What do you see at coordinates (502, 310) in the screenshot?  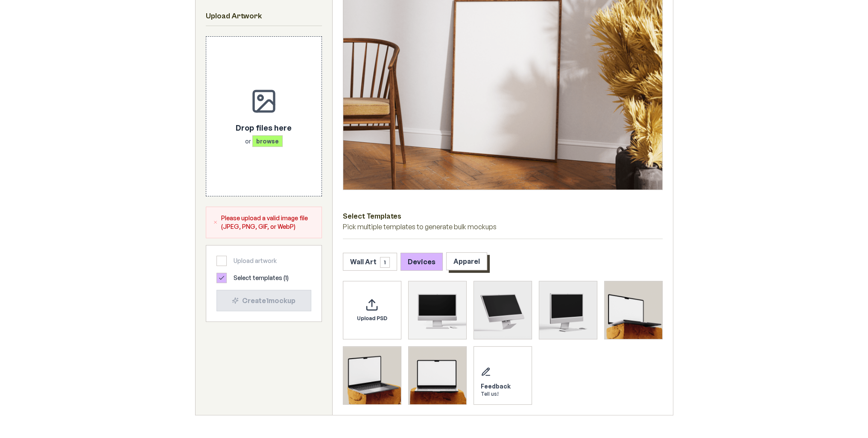 I see `div: Select template iMac Mockup 2` at bounding box center [502, 310].